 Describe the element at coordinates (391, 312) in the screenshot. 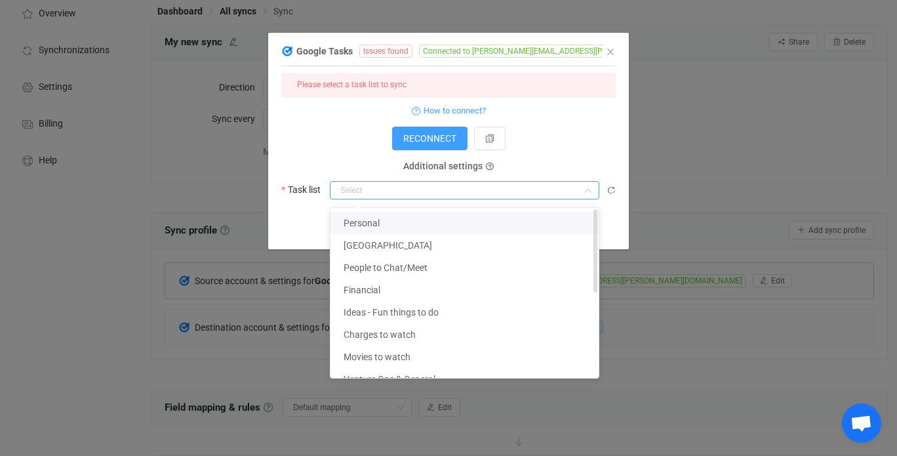

I see `span: Ideas - Fun things to do` at that location.